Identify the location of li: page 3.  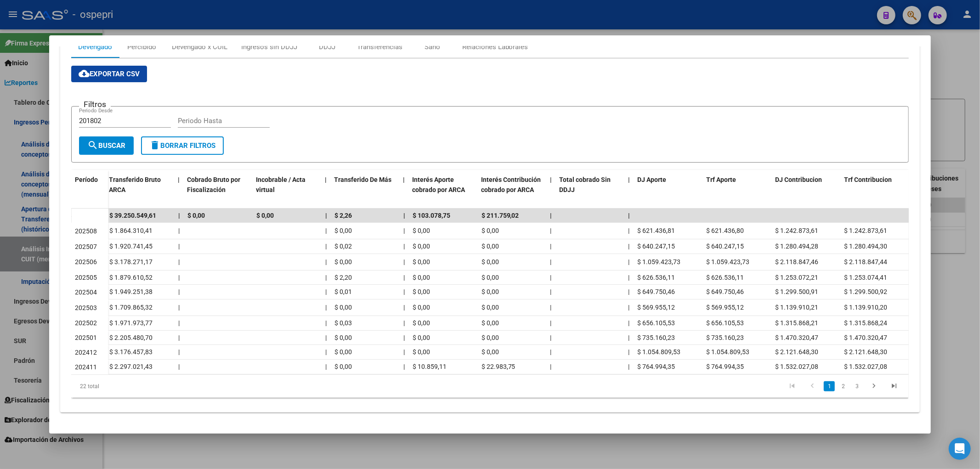
(857, 386).